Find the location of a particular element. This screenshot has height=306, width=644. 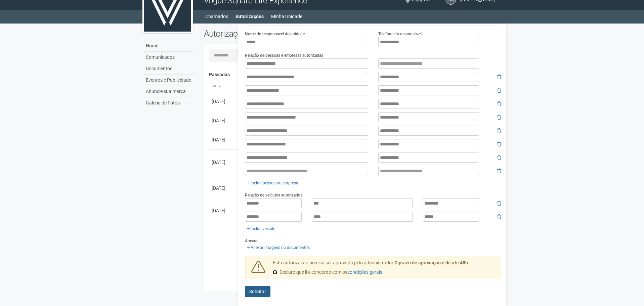

h2: Autorizações is located at coordinates (276, 33).